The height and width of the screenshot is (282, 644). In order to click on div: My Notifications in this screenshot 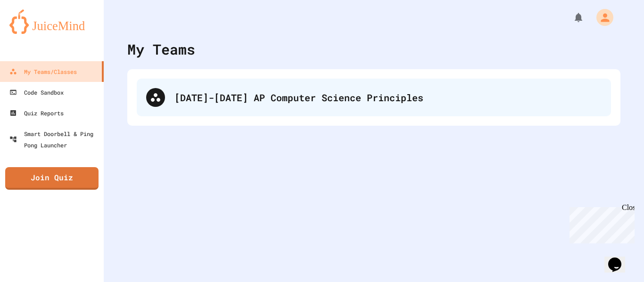, I will do `click(571, 17)`.